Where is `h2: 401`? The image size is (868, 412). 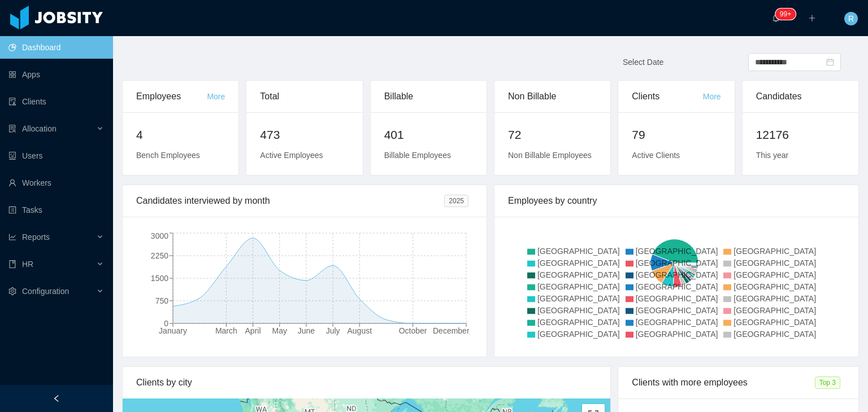 h2: 401 is located at coordinates (428, 135).